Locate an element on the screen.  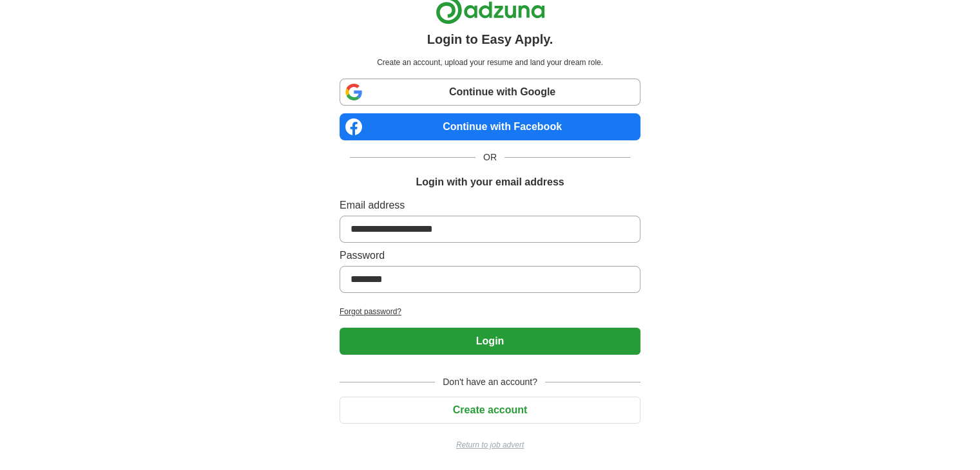
button: Login is located at coordinates (489, 341).